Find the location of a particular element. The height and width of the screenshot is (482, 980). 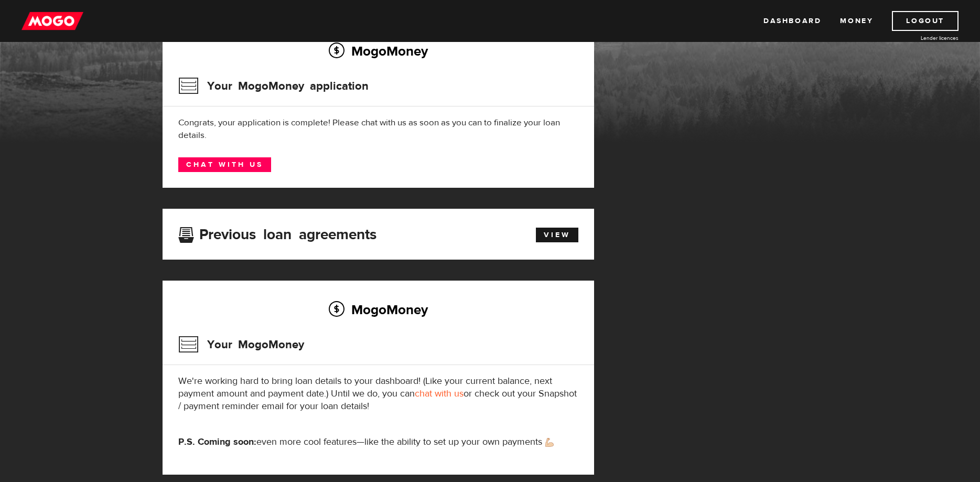

a: Money is located at coordinates (856, 21).